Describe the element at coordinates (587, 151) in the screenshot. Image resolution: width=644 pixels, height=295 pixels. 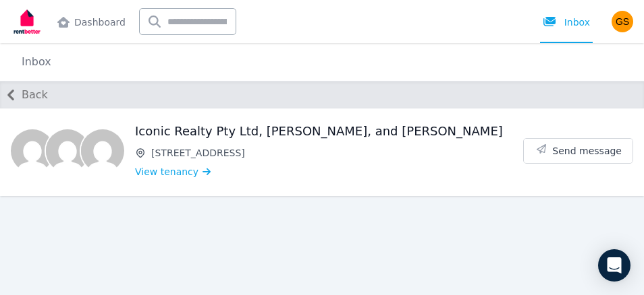
I see `span: Send message` at that location.